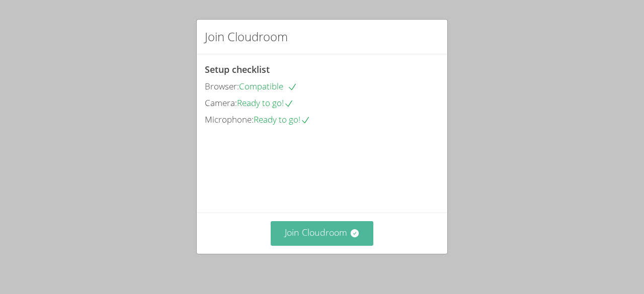 This screenshot has width=644, height=294. I want to click on h2: Join Cloudroom, so click(246, 37).